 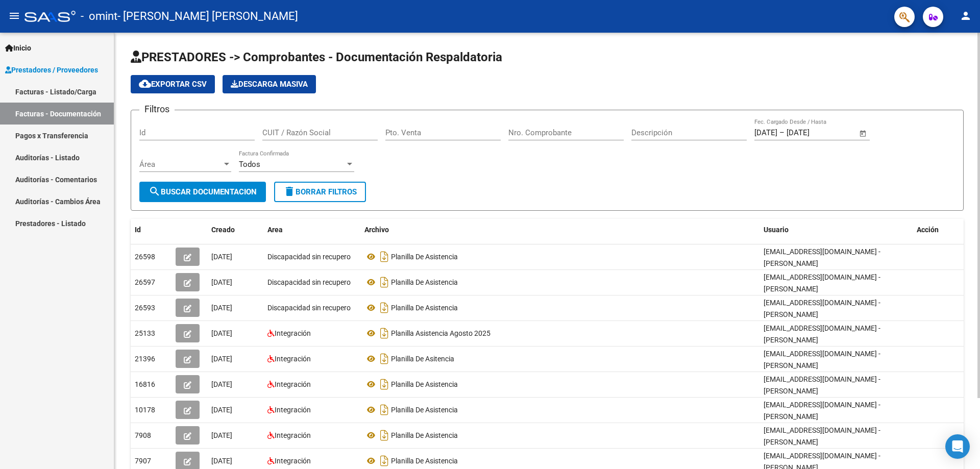 What do you see at coordinates (376, 230) in the screenshot?
I see `span: Archivo` at bounding box center [376, 230].